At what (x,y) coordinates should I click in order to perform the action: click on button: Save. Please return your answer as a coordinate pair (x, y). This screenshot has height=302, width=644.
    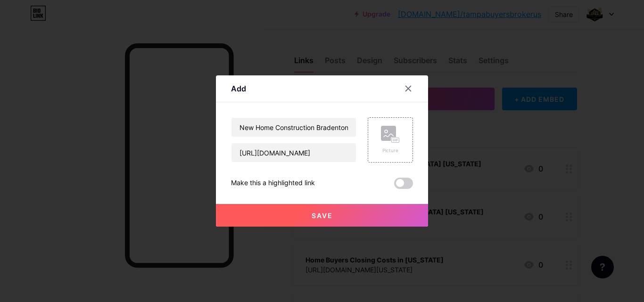
    Looking at the image, I should click on (322, 216).